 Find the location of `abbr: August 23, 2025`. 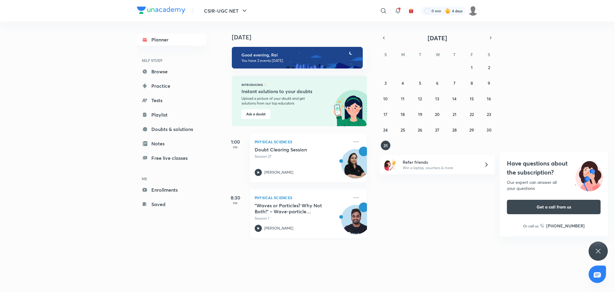

abbr: August 23, 2025 is located at coordinates (489, 114).